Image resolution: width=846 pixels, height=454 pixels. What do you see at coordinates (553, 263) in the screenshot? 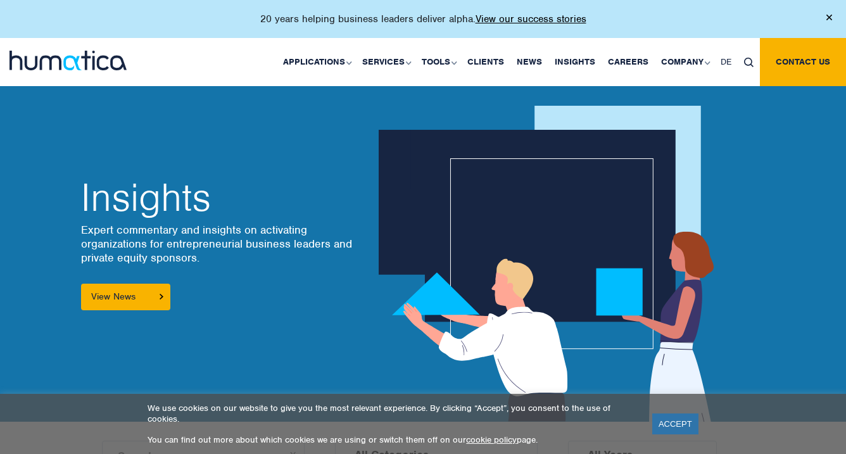
I see `img: about_banner1` at bounding box center [553, 263].